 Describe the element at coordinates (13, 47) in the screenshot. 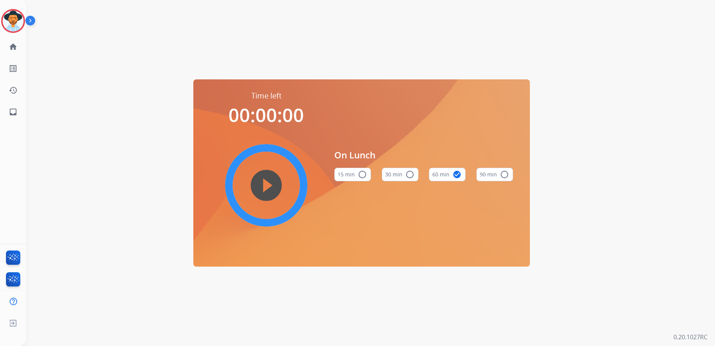

I see `mat-icon: home` at that location.